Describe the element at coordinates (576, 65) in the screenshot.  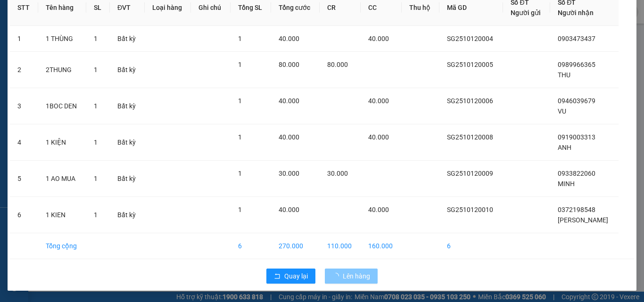
I see `span: 0989966365` at that location.